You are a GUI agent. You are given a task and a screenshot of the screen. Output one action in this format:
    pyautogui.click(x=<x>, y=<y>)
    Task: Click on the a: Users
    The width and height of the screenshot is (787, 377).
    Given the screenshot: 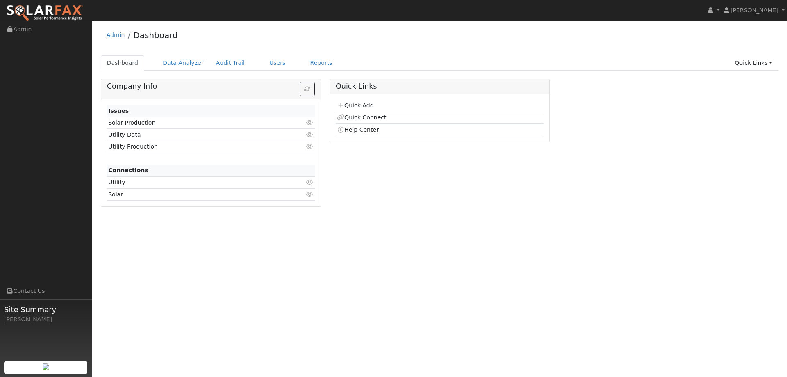 What is the action you would take?
    pyautogui.click(x=278, y=63)
    